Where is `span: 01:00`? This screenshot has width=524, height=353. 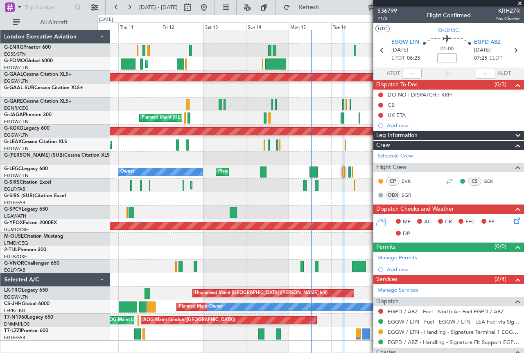 span: 01:00 is located at coordinates (447, 49).